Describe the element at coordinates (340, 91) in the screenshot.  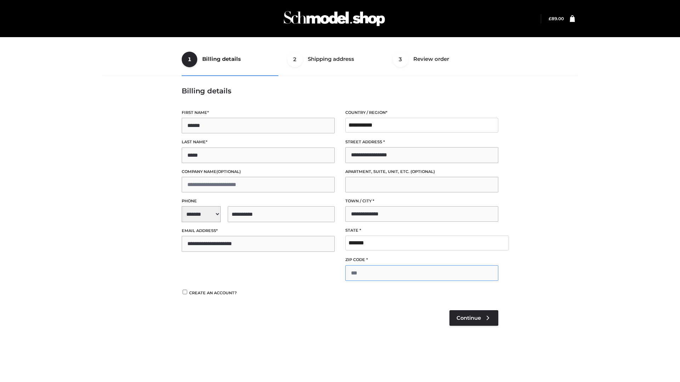
I see `h3: Billing details` at that location.